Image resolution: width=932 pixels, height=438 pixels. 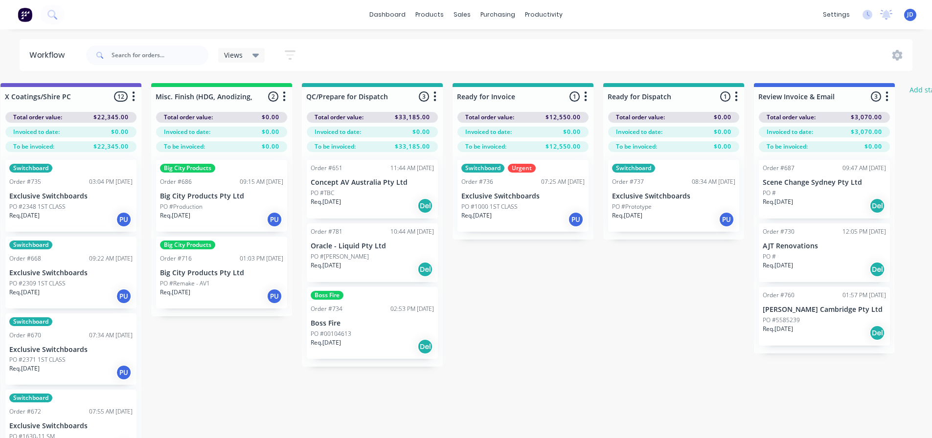 What do you see at coordinates (49, 55) in the screenshot?
I see `div: Workflow` at bounding box center [49, 55].